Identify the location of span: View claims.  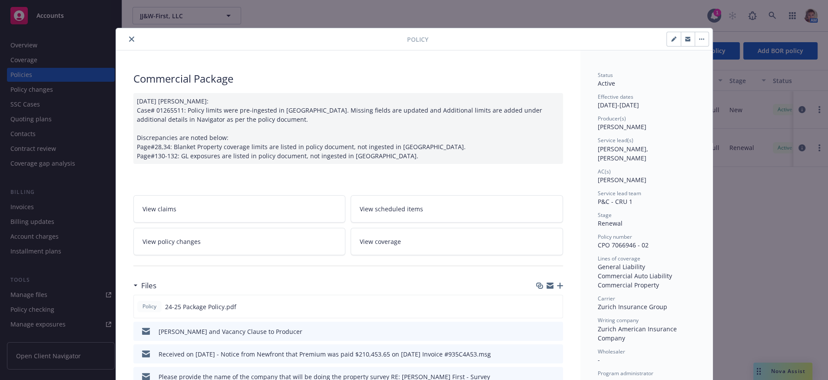
(159, 209).